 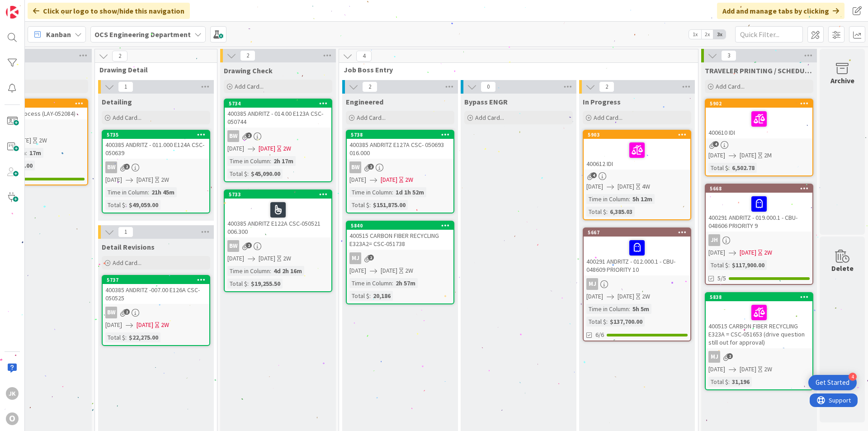 I want to click on div: 5737, so click(x=156, y=279).